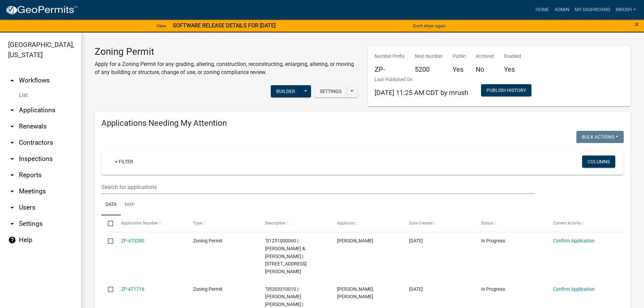 Image resolution: width=644 pixels, height=308 pixels. What do you see at coordinates (429, 56) in the screenshot?
I see `p: Next Number` at bounding box center [429, 56].